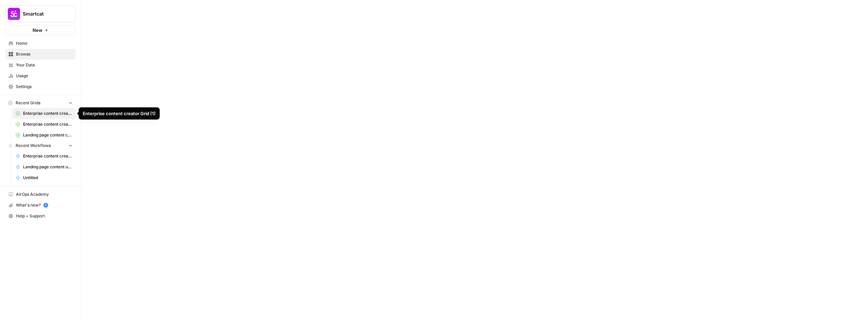 The width and height of the screenshot is (868, 320). Describe the element at coordinates (48, 114) in the screenshot. I see `span: Enterprise content creator Grid (1)` at that location.